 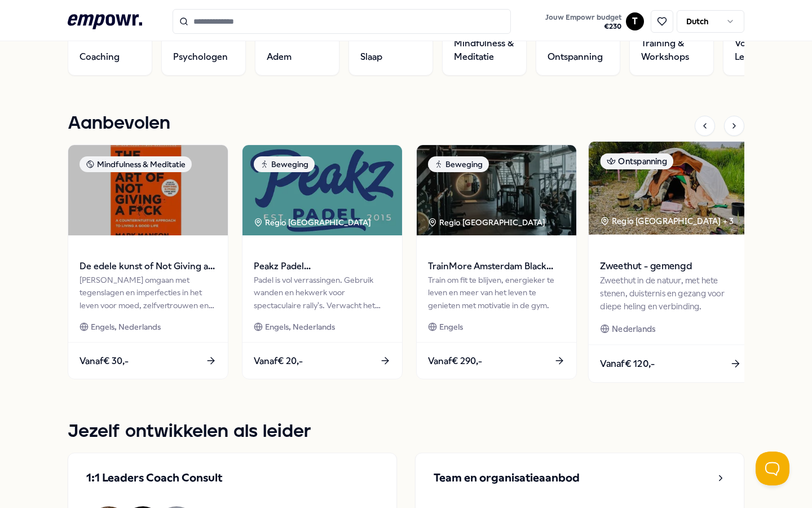 I want to click on span: € 230, so click(x=583, y=26).